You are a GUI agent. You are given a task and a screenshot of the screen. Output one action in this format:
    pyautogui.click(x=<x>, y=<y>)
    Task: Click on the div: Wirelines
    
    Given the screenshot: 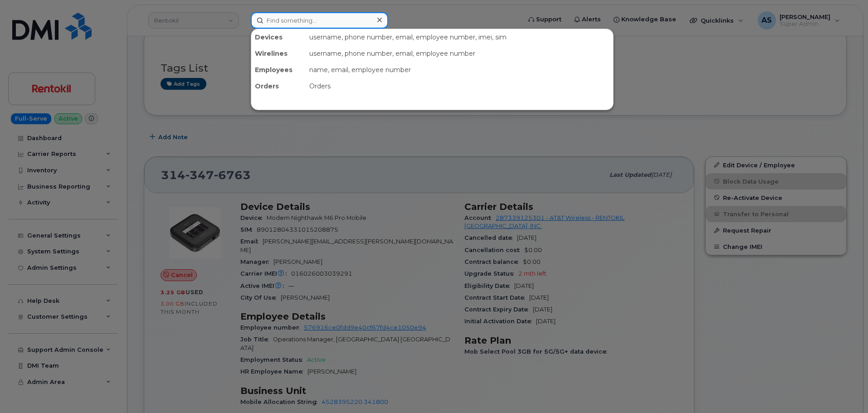 What is the action you would take?
    pyautogui.click(x=278, y=53)
    